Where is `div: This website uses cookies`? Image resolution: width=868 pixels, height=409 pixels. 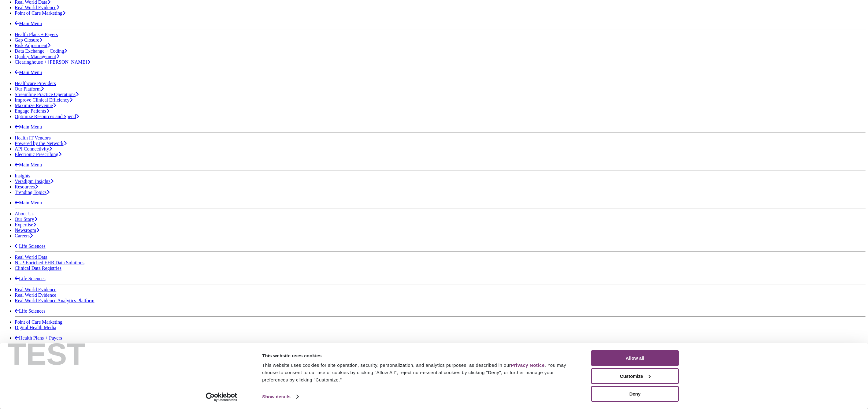
div: This website uses cookies is located at coordinates (420, 356).